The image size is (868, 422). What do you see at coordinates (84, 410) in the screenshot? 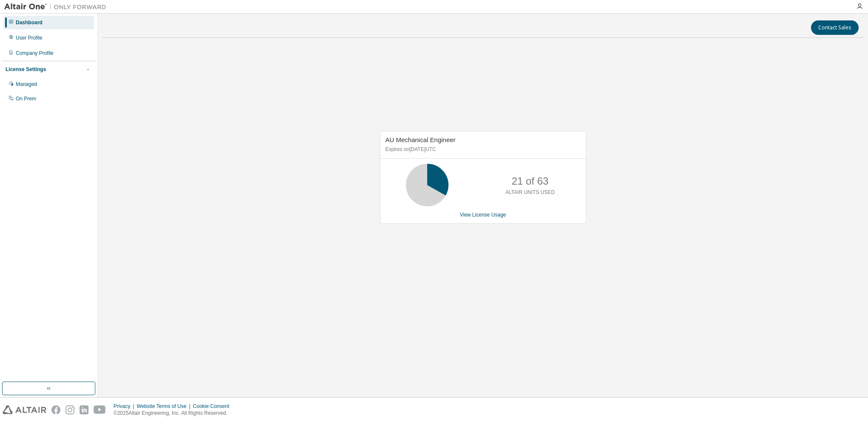
I see `img: linkedin.svg` at bounding box center [84, 410].